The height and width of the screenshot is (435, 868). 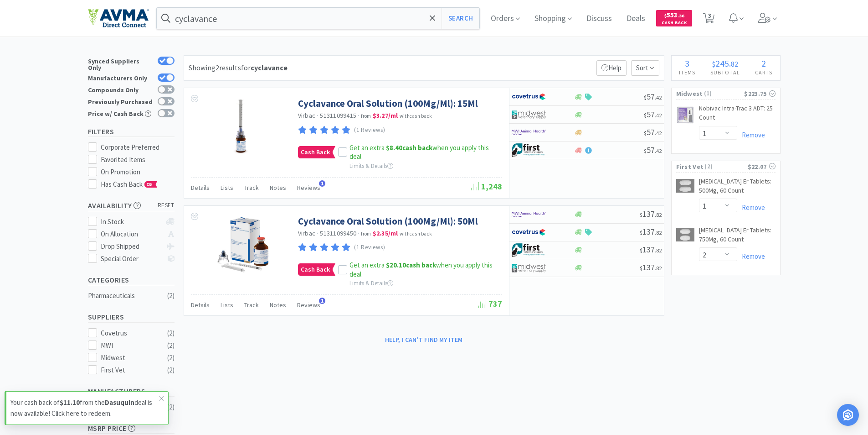 I want to click on strong: $3.27 / ml, so click(x=386, y=115).